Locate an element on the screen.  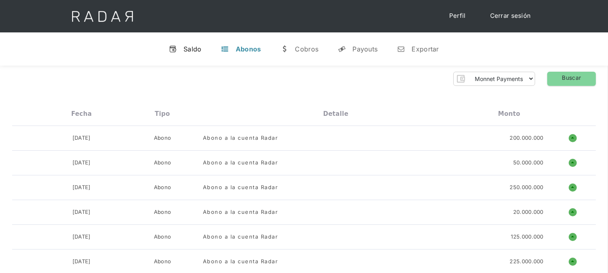
div: t is located at coordinates (225, 49).